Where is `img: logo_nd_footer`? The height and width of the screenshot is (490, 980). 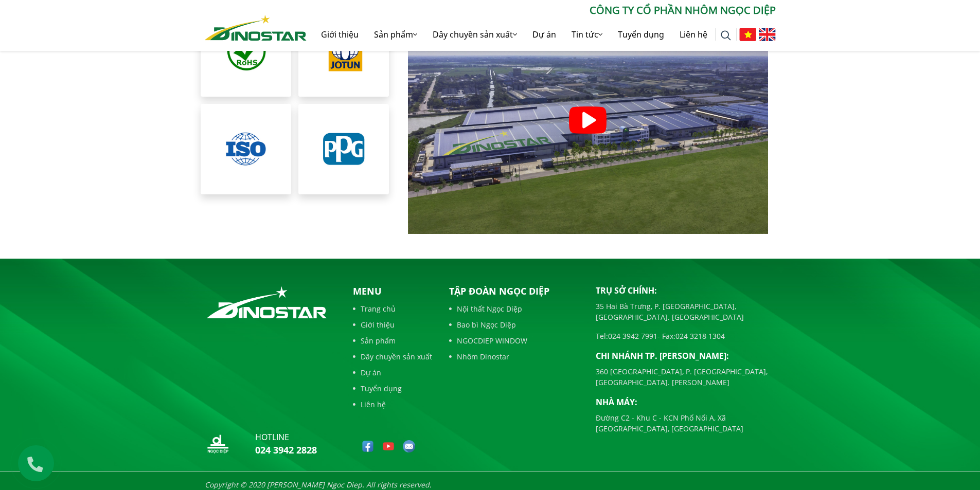
img: logo_nd_footer is located at coordinates (218, 444).